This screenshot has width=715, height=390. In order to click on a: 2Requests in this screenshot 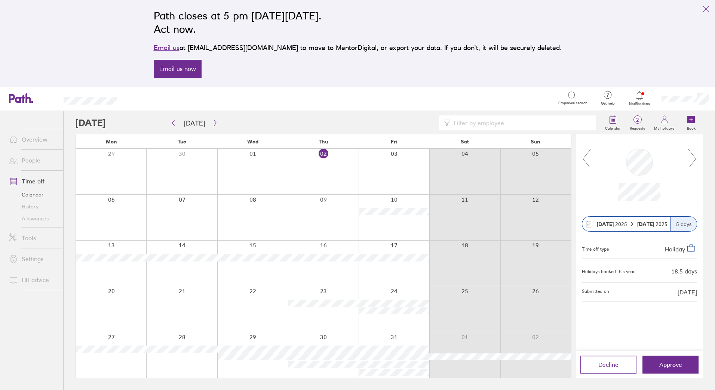, I will do `click(637, 123)`.